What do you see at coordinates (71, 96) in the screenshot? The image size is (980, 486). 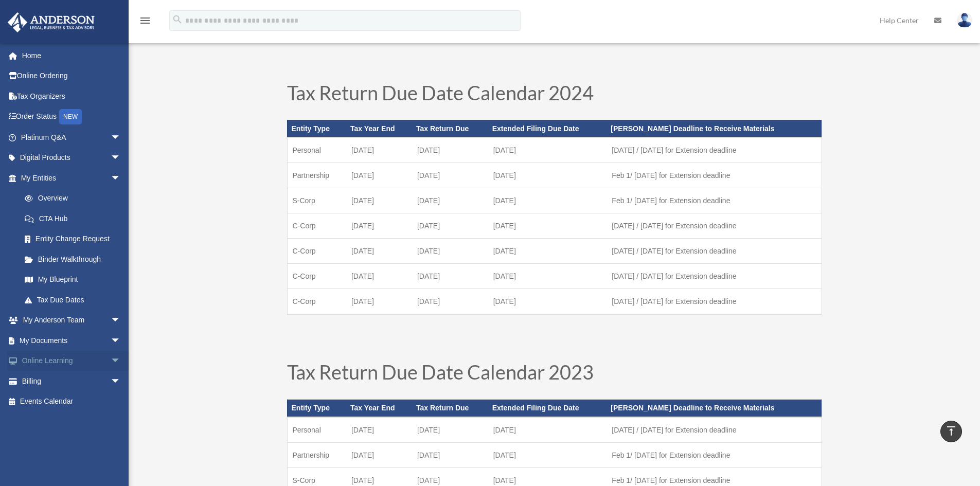 I see `a: Tax Organizers` at bounding box center [71, 96].